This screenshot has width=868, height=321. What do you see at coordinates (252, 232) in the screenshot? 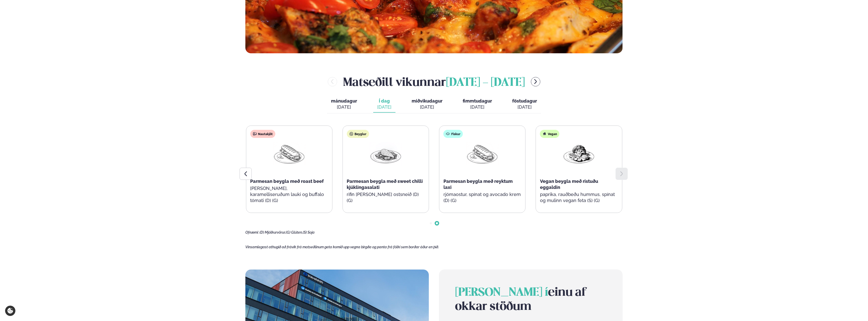
I see `span: Ofnæmi:` at bounding box center [252, 232].